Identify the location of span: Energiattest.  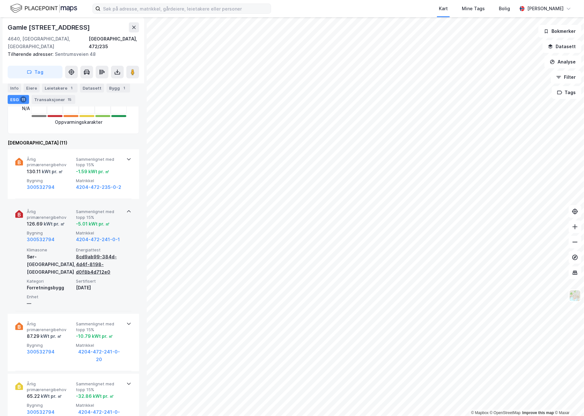
(99, 250).